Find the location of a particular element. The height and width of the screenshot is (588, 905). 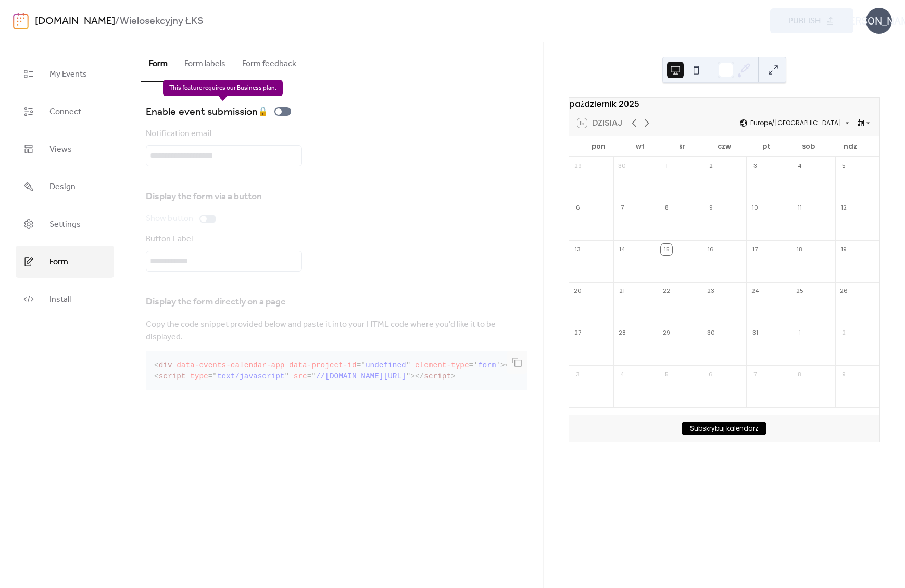

div: pt is located at coordinates (766, 147).